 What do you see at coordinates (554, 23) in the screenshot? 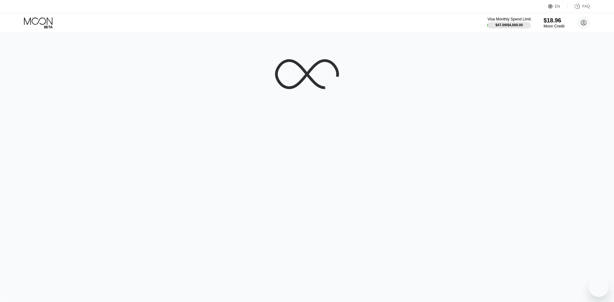
I see `div: $18.96Moon Credit` at bounding box center [554, 23].